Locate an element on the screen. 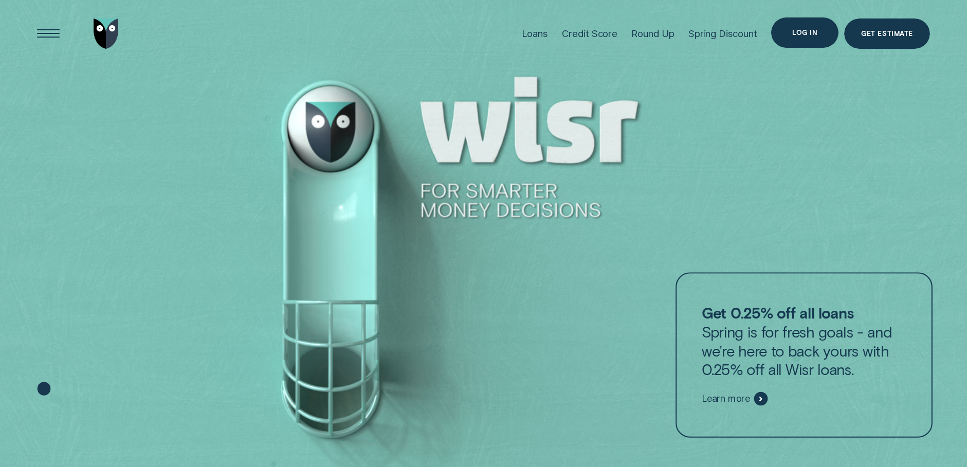 The width and height of the screenshot is (967, 467). div: Log in is located at coordinates (805, 32).